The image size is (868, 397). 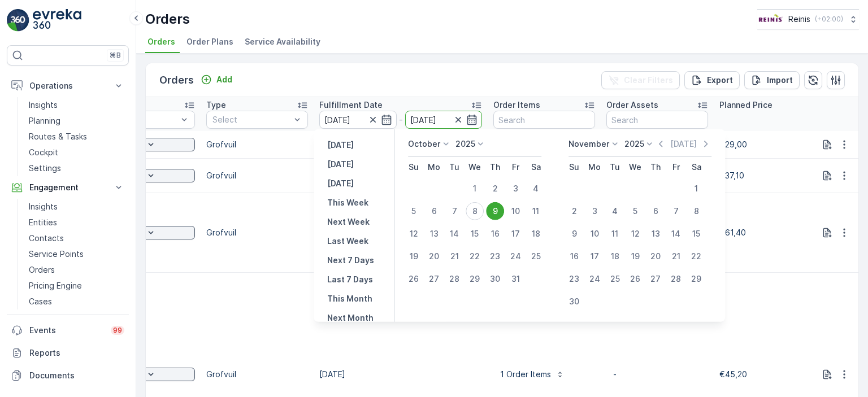 What do you see at coordinates (656, 256) in the screenshot?
I see `div: 20` at bounding box center [656, 256].